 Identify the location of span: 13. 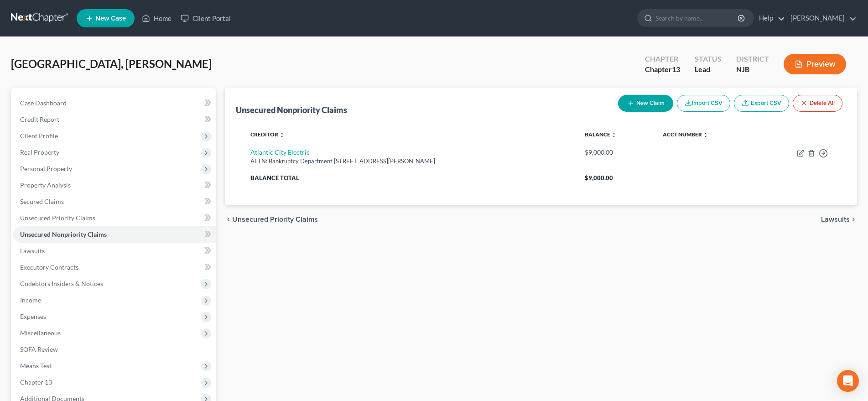
(676, 69).